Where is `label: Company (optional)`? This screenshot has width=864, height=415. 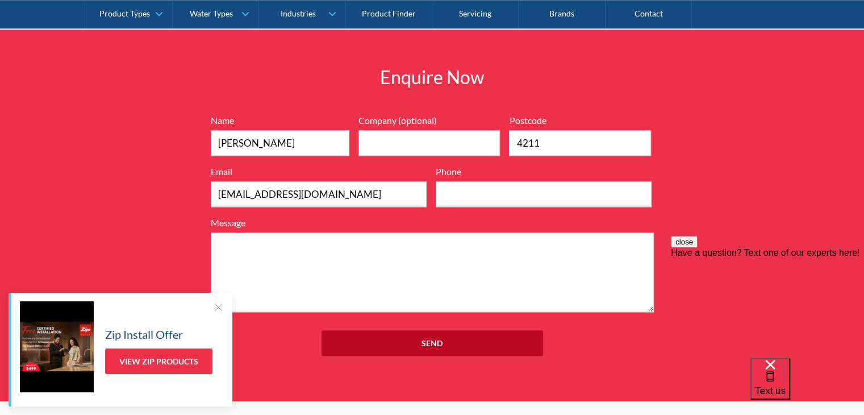 label: Company (optional) is located at coordinates (429, 120).